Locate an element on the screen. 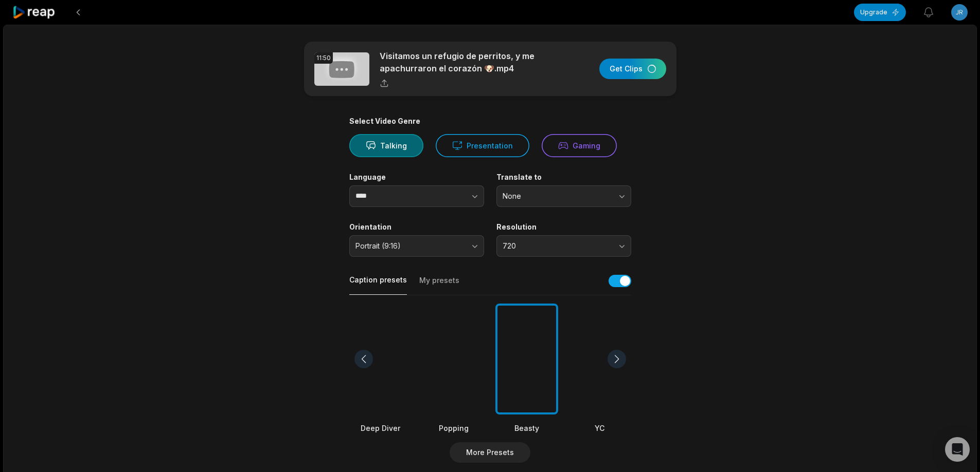 The image size is (980, 472). button: Get Clips is located at coordinates (633, 69).